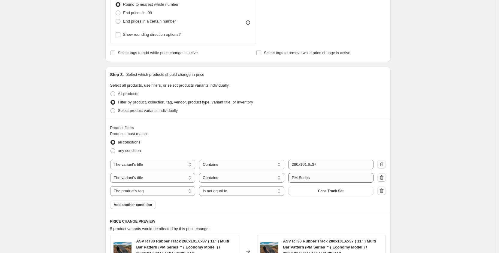  What do you see at coordinates (186, 102) in the screenshot?
I see `span: Filter by product, collection, tag, vendor, product type, variant title, or inventory` at bounding box center [186, 102].